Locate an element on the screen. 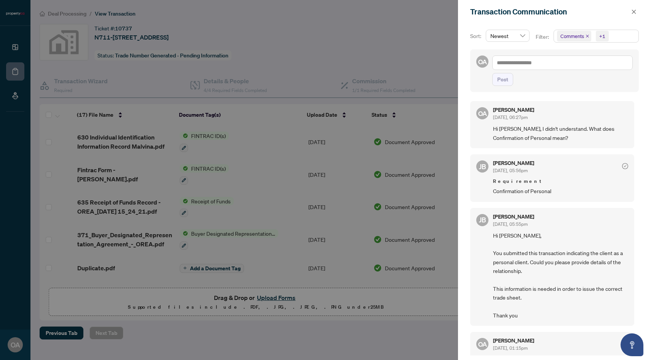 Image resolution: width=651 pixels, height=360 pixels. span: Requirement is located at coordinates (560, 182).